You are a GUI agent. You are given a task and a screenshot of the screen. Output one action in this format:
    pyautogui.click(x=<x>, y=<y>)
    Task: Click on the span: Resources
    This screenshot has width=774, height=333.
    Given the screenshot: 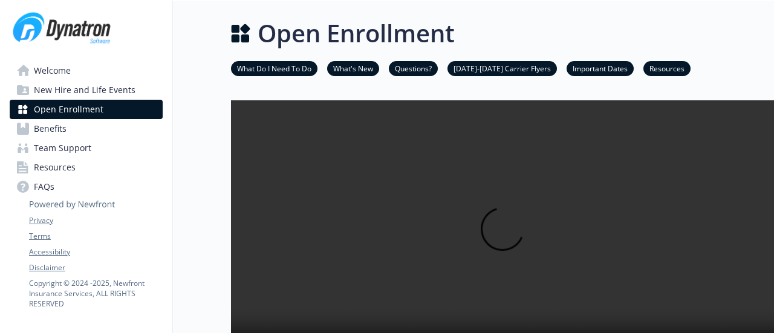 What is the action you would take?
    pyautogui.click(x=54, y=168)
    